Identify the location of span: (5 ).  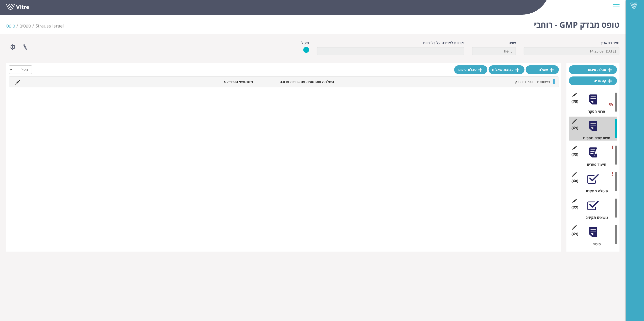
(575, 101).